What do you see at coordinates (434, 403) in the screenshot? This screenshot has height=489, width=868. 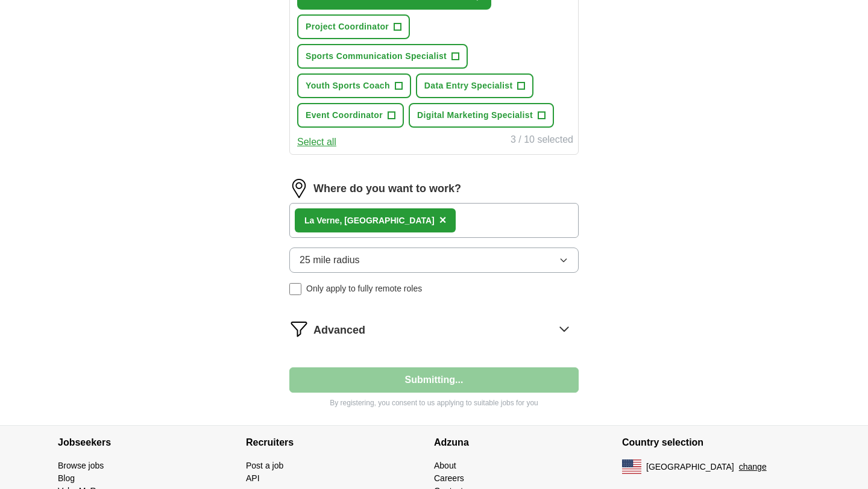 I see `p: By registering, you consent to us applying to suitable jobs for you` at bounding box center [434, 403].